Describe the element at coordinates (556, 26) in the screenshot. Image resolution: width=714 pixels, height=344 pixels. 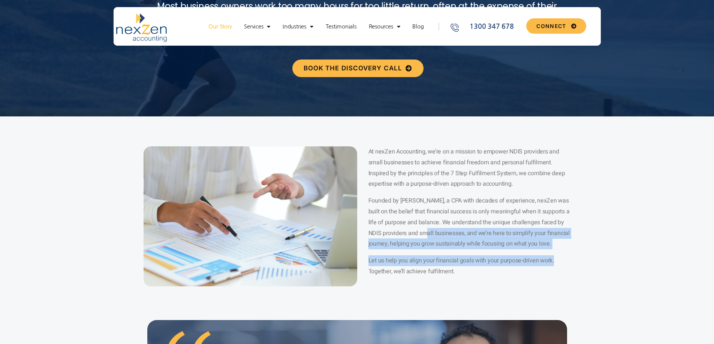
I see `a: CONNECT` at that location.